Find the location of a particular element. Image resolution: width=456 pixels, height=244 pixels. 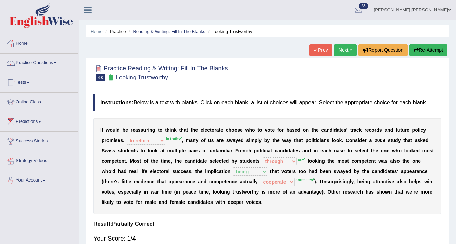

b: w is located at coordinates (247, 130).